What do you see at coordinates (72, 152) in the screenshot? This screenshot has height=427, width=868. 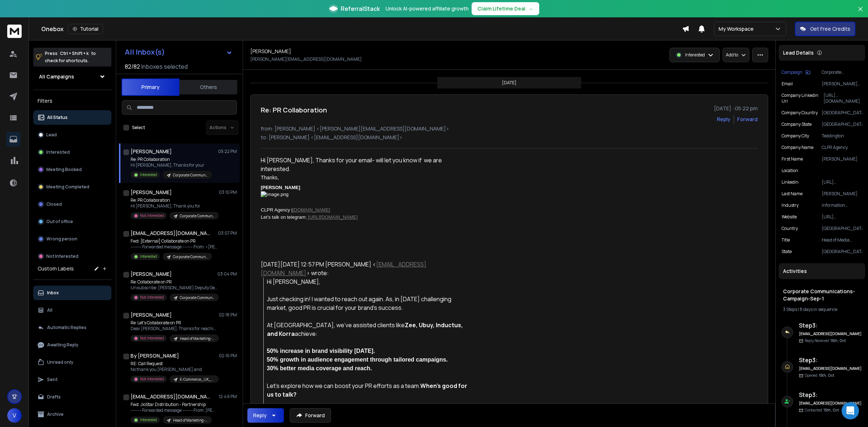 I see `button: Interested` at bounding box center [72, 152].